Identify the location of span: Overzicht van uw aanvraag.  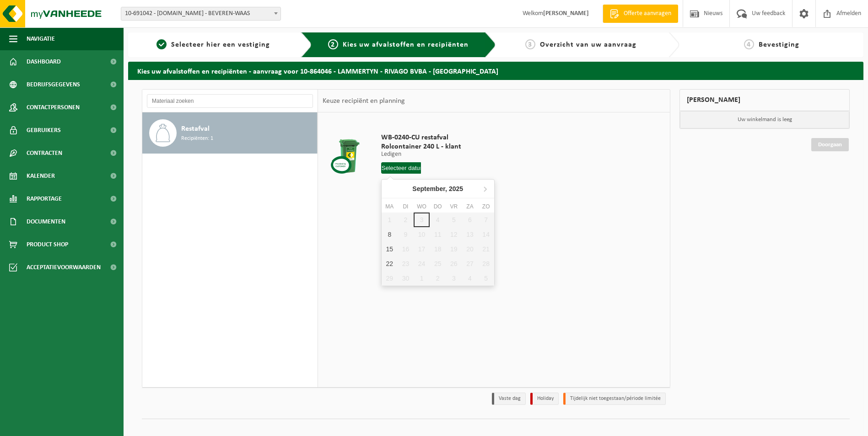
(588, 45).